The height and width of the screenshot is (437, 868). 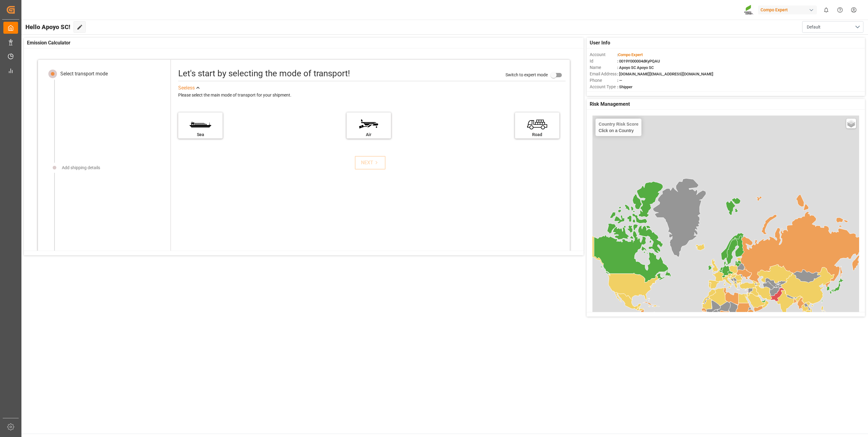 I want to click on span: Account, so click(x=603, y=54).